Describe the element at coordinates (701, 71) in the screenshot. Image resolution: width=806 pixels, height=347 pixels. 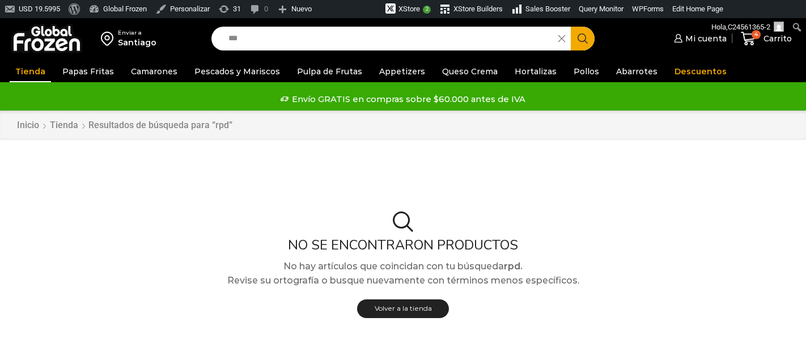
I see `a: Descuentos` at that location.